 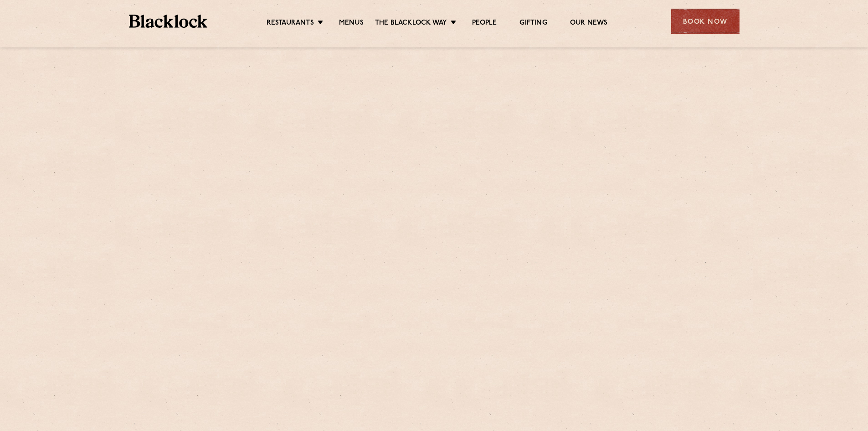 What do you see at coordinates (352, 24) in the screenshot?
I see `a: Menus` at bounding box center [352, 24].